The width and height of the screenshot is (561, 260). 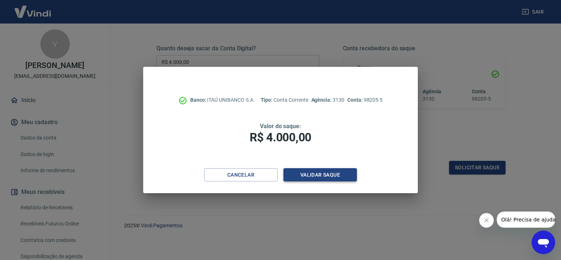 What do you see at coordinates (280, 126) in the screenshot?
I see `span: Valor do saque:` at bounding box center [280, 126].